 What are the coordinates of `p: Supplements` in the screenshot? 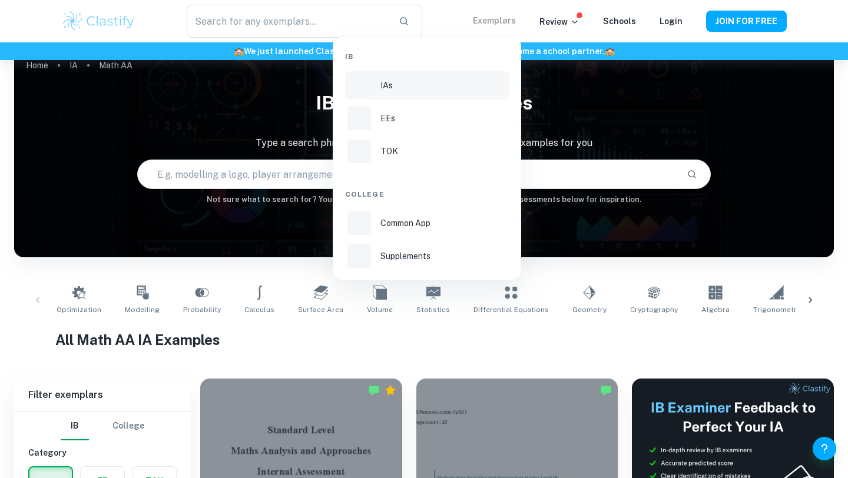 It's located at (405, 256).